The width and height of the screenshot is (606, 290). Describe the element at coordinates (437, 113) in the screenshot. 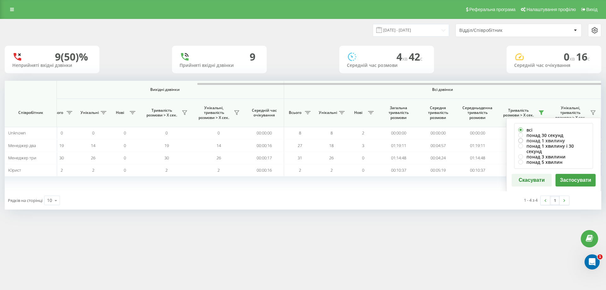

I see `span: Середня тривалість розмови` at that location.